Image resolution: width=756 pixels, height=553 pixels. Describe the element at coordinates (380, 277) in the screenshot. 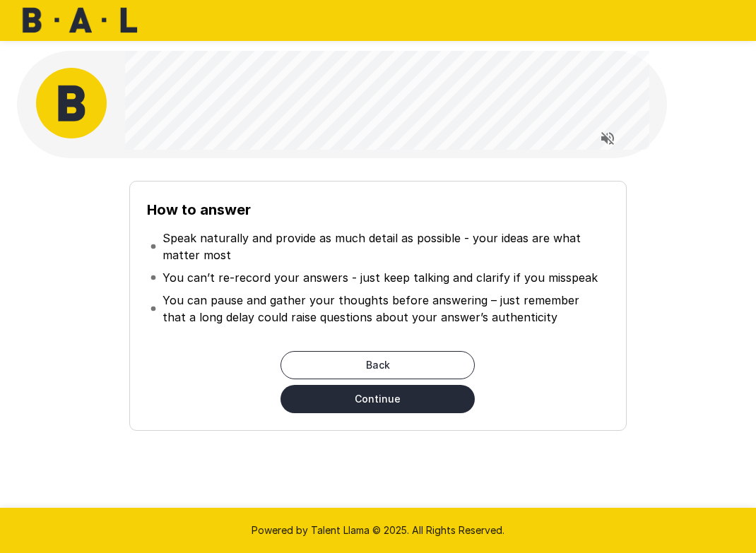

I see `p: You can’t re-record your answers - just keep talking and clarify if you misspeak` at that location.